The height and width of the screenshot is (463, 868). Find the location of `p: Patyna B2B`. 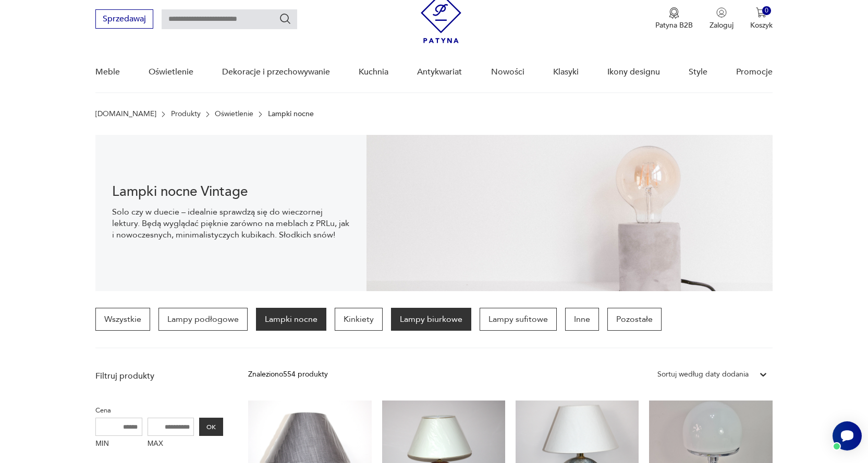

p: Patyna B2B is located at coordinates (674, 25).